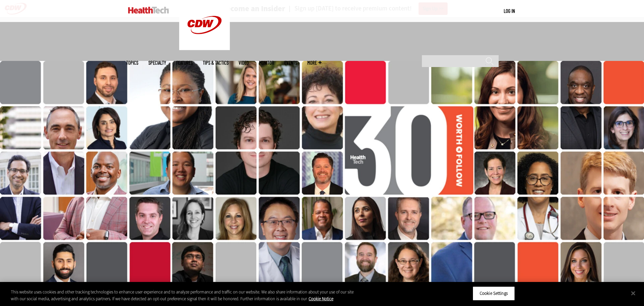 The height and width of the screenshot is (306, 644). Describe the element at coordinates (157, 63) in the screenshot. I see `span: Specialty` at that location.